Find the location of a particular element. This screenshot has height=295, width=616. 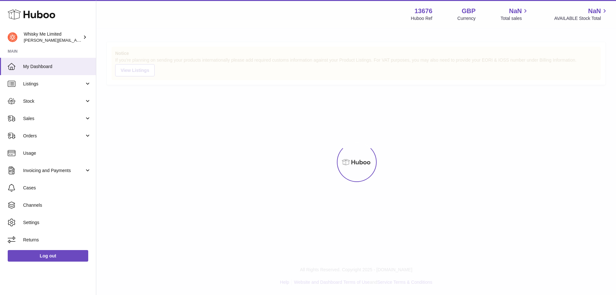

span: Returns is located at coordinates (57, 240).